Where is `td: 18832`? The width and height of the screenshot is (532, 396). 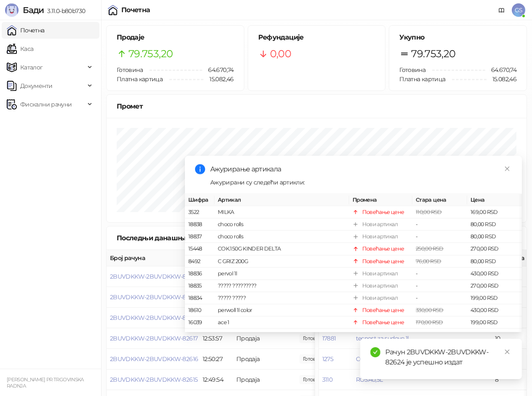
td: 18832 is located at coordinates (200, 334).